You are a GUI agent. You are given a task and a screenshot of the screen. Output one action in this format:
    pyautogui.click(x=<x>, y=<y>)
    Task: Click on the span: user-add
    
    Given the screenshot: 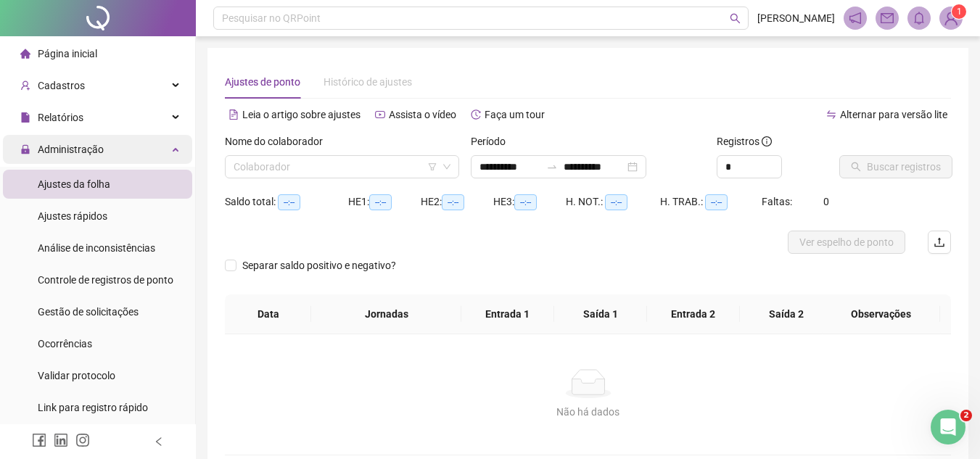 What is the action you would take?
    pyautogui.click(x=25, y=86)
    